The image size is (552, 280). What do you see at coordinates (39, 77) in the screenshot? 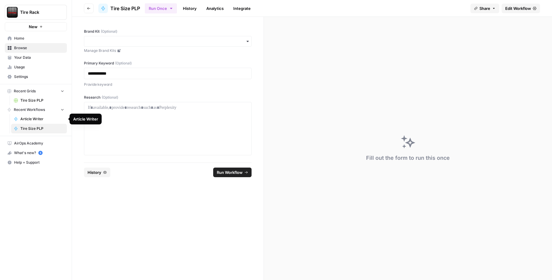
I see `span: Settings` at bounding box center [39, 77].